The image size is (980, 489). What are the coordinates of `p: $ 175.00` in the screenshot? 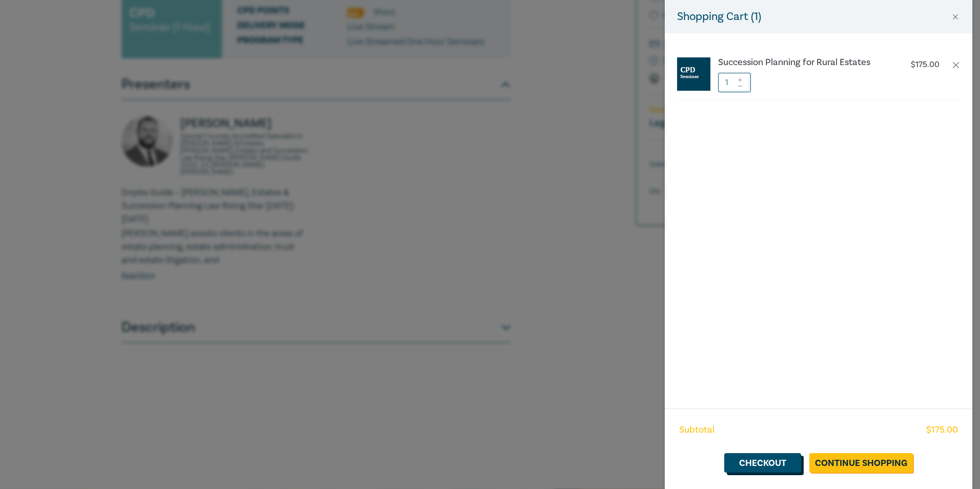 It's located at (925, 64).